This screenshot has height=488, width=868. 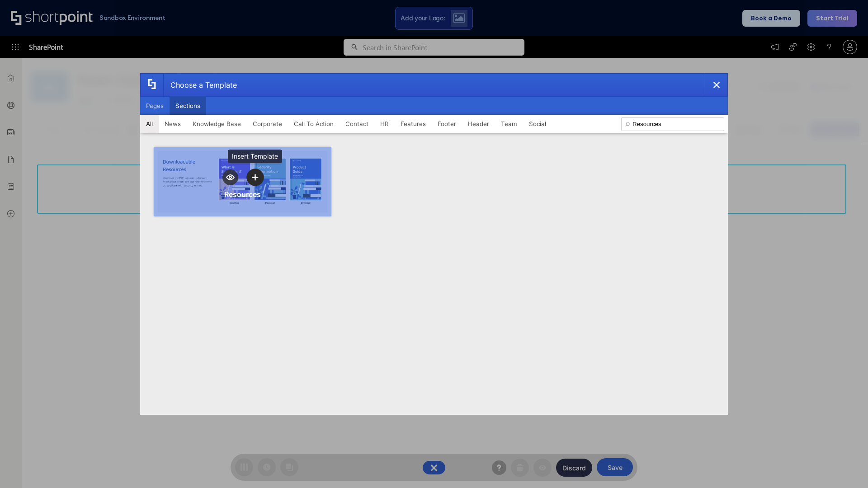 I want to click on button: All, so click(x=149, y=124).